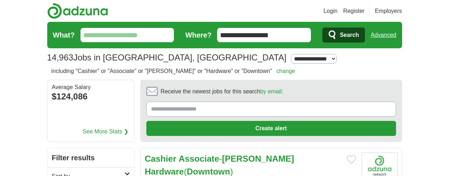 The image size is (449, 176). What do you see at coordinates (91, 87) in the screenshot?
I see `div: Average Salary` at bounding box center [91, 87].